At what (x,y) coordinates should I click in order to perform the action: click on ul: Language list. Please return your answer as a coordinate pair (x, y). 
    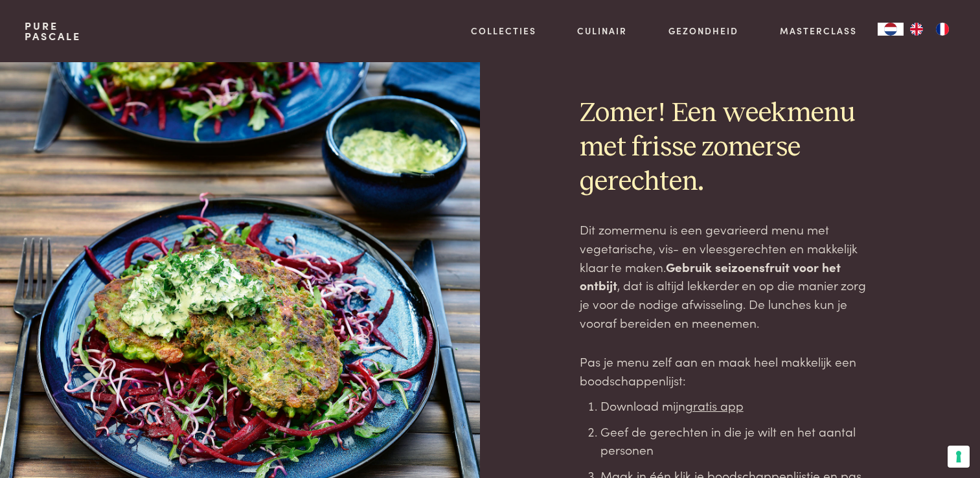
    Looking at the image, I should click on (930, 29).